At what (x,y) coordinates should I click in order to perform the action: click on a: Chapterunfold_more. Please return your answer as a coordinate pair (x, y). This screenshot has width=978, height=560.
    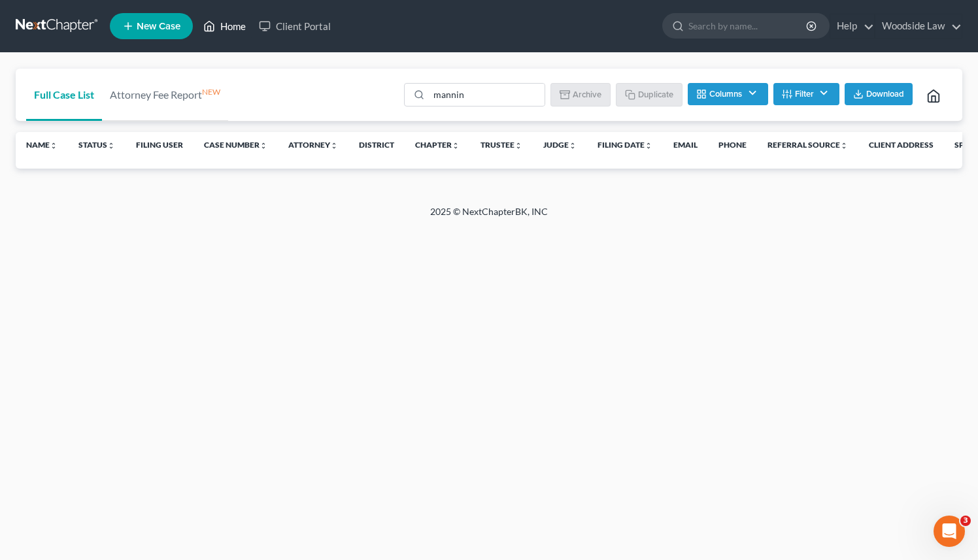
    Looking at the image, I should click on (438, 144).